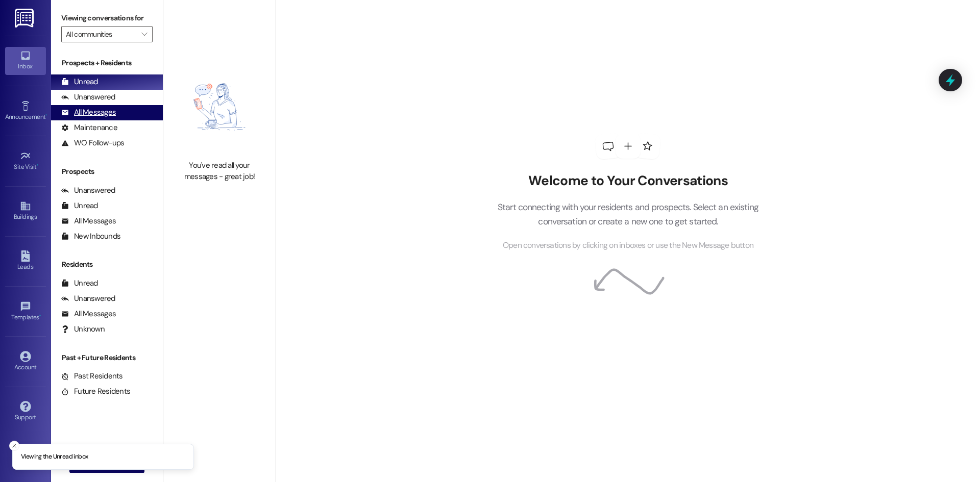  What do you see at coordinates (93, 143) in the screenshot?
I see `div: WO Follow-ups` at bounding box center [93, 143].